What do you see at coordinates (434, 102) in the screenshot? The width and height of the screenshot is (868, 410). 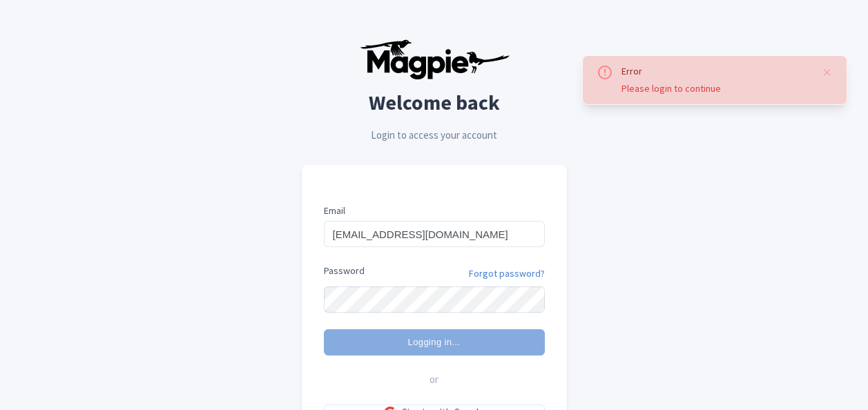 I see `h2: Welcome back` at bounding box center [434, 102].